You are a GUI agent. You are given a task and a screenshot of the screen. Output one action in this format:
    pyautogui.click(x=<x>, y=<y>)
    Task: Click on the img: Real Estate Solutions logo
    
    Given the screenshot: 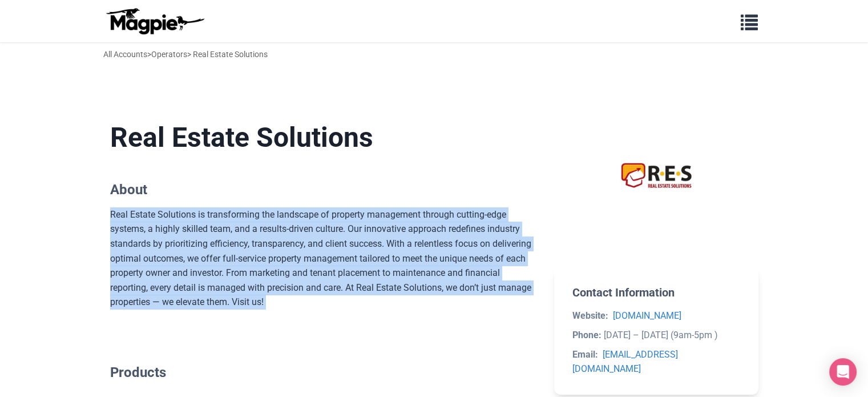 What is the action you would take?
    pyautogui.click(x=656, y=176)
    